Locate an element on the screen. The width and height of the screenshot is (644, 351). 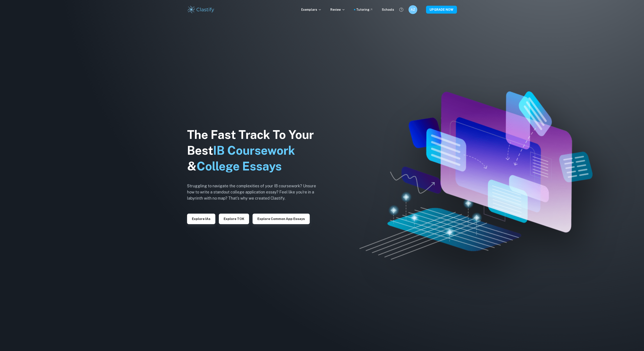
button: Explore Common App essays is located at coordinates (281, 219).